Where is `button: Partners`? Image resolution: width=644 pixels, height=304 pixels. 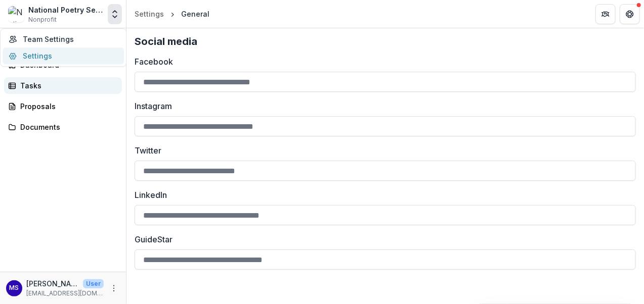 button: Partners is located at coordinates (605, 14).